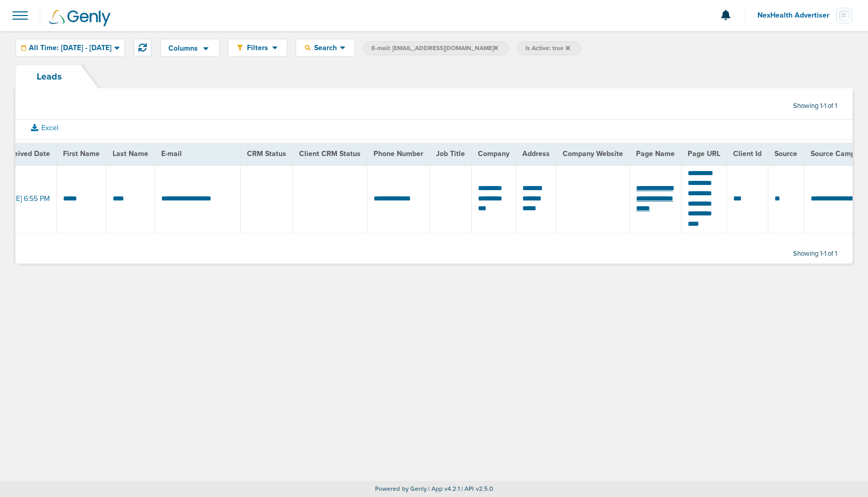 This screenshot has height=497, width=868. I want to click on span: Phone Number, so click(398, 153).